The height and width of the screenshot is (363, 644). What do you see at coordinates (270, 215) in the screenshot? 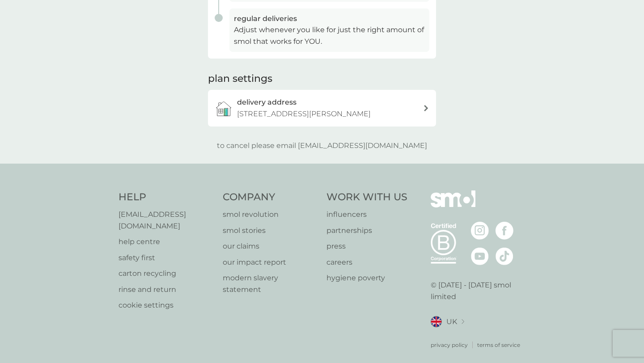
I see `p: smol revolution` at bounding box center [270, 215].